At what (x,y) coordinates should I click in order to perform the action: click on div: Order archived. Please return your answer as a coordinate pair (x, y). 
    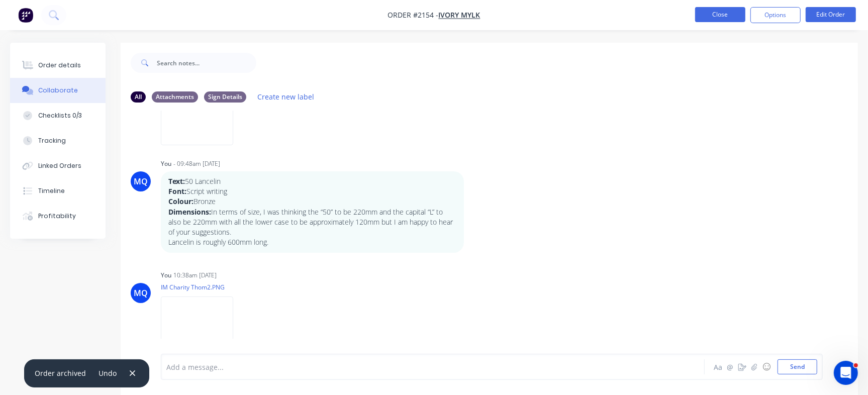
    Looking at the image, I should click on (60, 373).